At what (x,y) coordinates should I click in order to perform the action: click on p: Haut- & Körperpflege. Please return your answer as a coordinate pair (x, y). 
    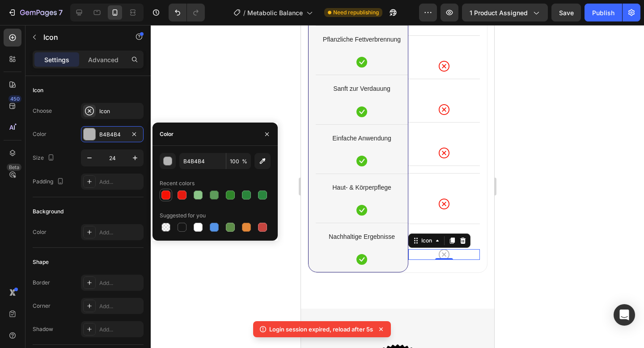
    Looking at the image, I should click on (61, 162).